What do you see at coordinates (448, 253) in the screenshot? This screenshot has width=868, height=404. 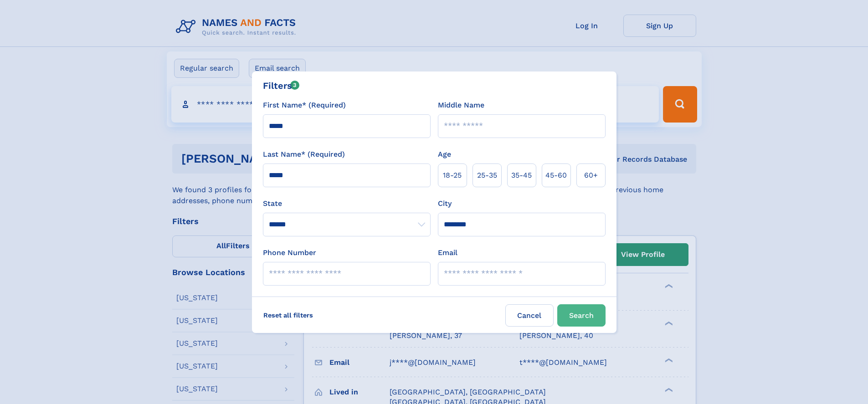 I see `label: Email` at bounding box center [448, 253].